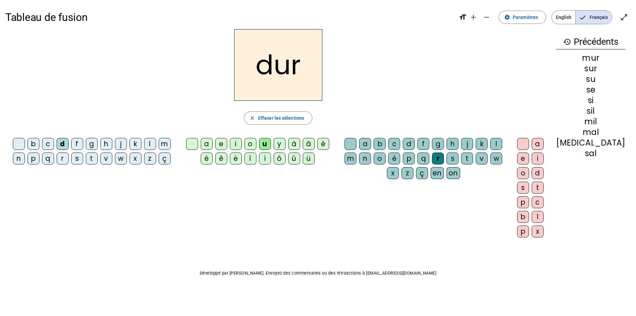 The image size is (636, 316). Describe the element at coordinates (221, 158) in the screenshot. I see `div: ê` at that location.